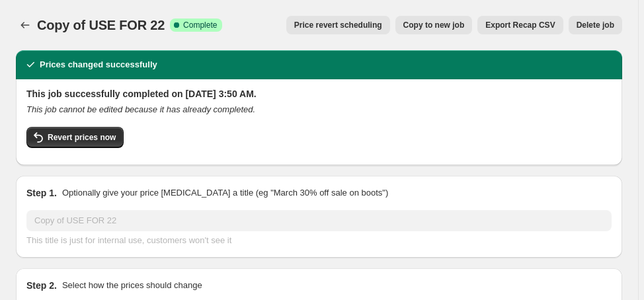 This screenshot has width=644, height=300. I want to click on span: Copy to new job, so click(434, 26).